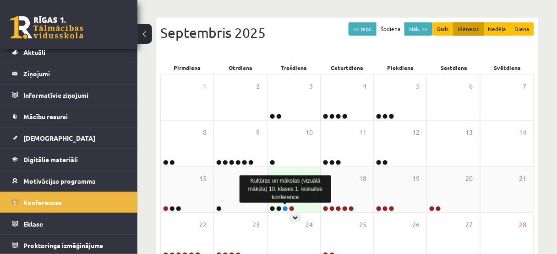  I want to click on span: Digitālie materiāli, so click(50, 160).